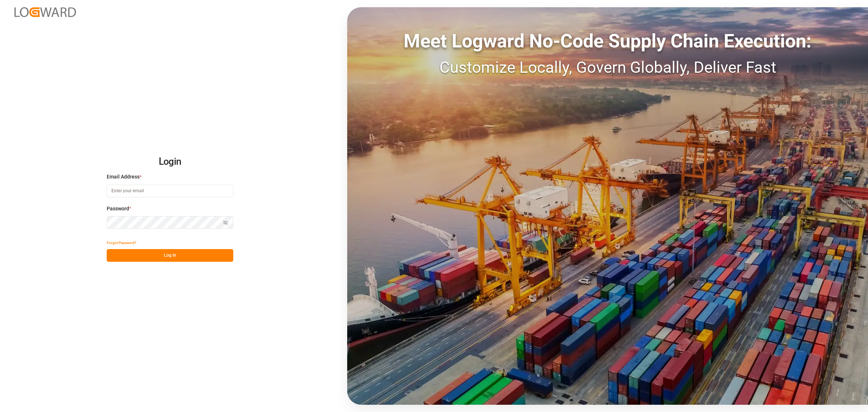 Image resolution: width=868 pixels, height=412 pixels. Describe the element at coordinates (46, 12) in the screenshot. I see `img: Logward_new_orange.png` at that location.